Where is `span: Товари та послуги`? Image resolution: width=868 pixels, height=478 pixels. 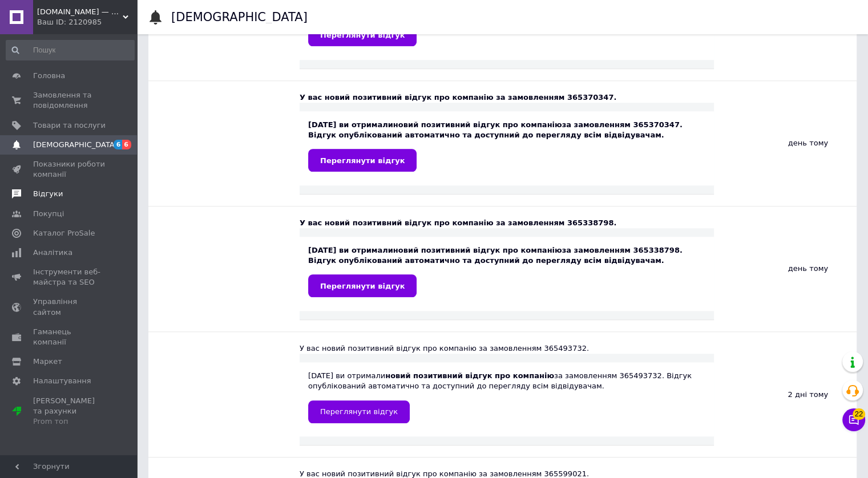 span: Товари та послуги is located at coordinates (69, 125).